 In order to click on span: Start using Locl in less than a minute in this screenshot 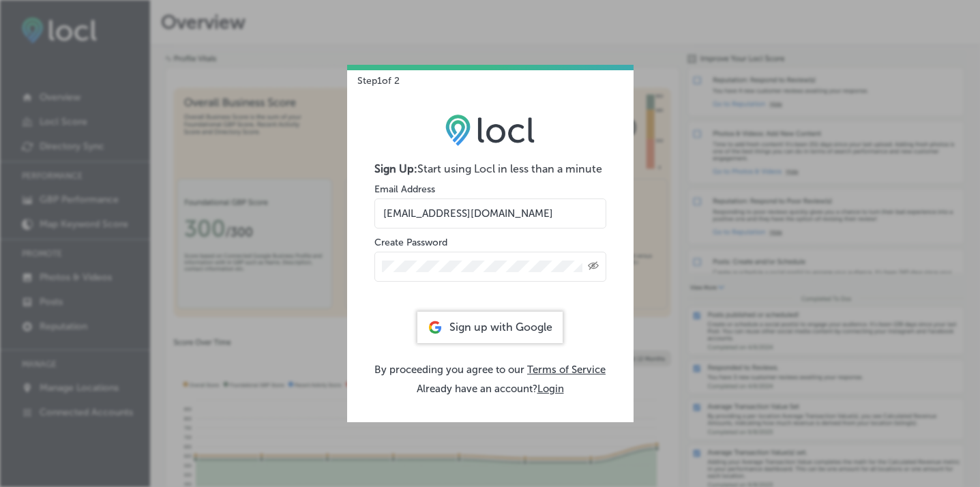, I will do `click(510, 168)`.